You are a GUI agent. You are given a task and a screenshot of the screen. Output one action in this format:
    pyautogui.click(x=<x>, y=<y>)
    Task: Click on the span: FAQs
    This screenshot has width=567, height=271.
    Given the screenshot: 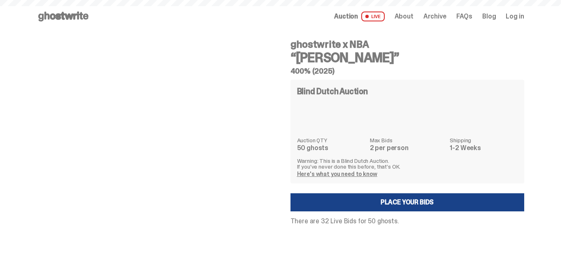 What is the action you would take?
    pyautogui.click(x=464, y=16)
    